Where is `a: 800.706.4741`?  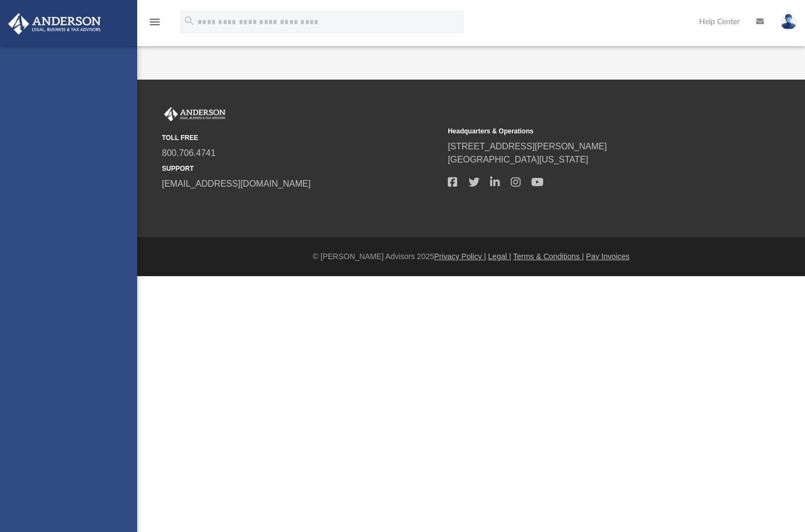 a: 800.706.4741 is located at coordinates (189, 152).